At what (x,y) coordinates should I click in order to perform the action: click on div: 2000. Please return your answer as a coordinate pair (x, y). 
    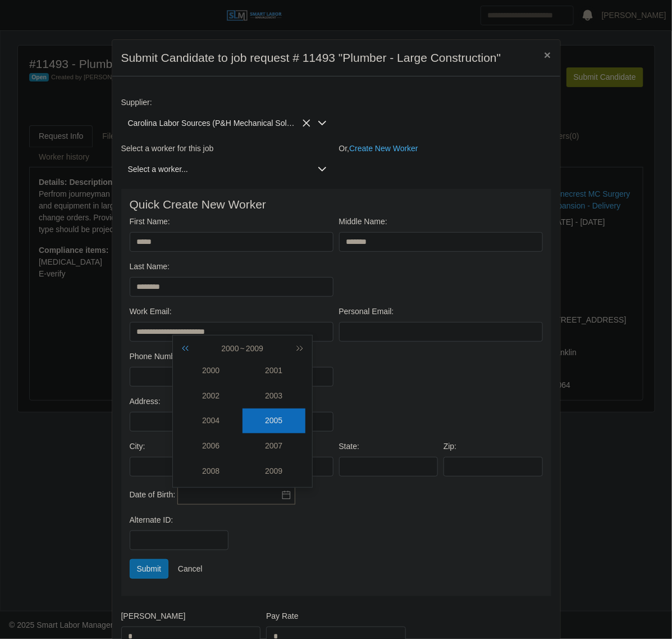
    Looking at the image, I should click on (212, 370).